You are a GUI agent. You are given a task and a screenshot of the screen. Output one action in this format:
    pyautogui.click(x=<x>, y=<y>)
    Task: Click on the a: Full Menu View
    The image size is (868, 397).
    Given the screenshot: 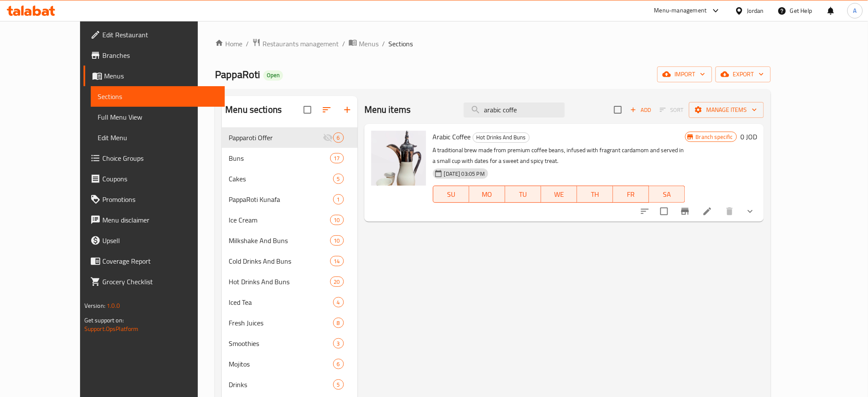 What is the action you would take?
    pyautogui.click(x=158, y=117)
    